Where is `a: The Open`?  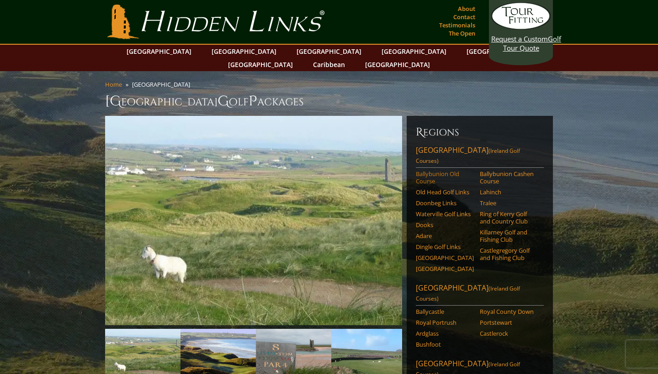
a: The Open is located at coordinates (462, 33).